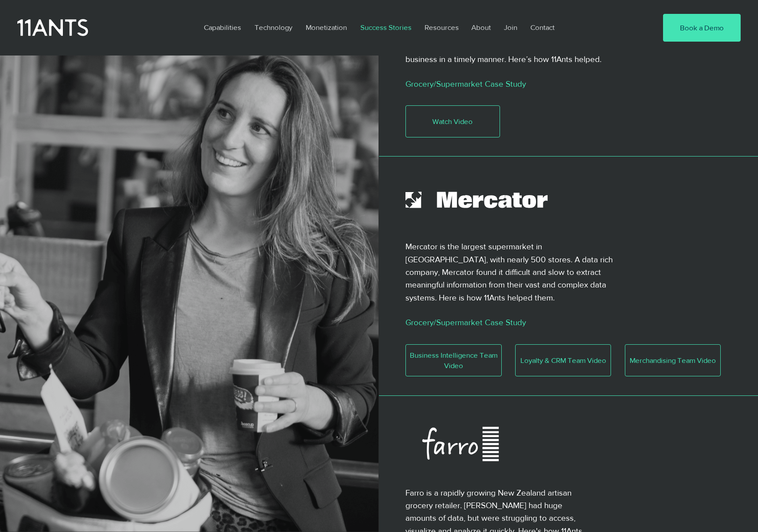 The height and width of the screenshot is (532, 758). Describe the element at coordinates (511, 27) in the screenshot. I see `a: Join` at that location.